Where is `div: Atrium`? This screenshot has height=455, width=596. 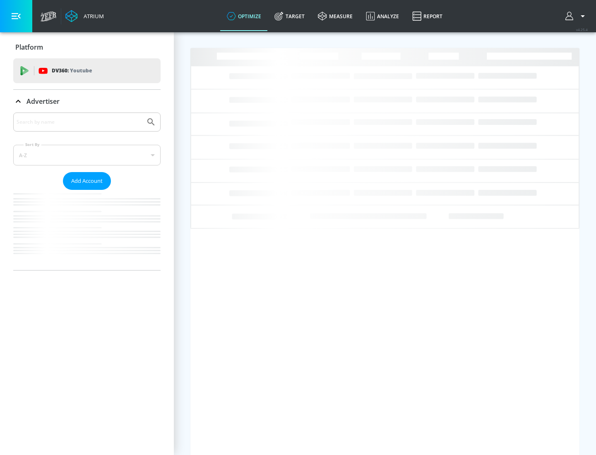
div: Atrium is located at coordinates (92, 16).